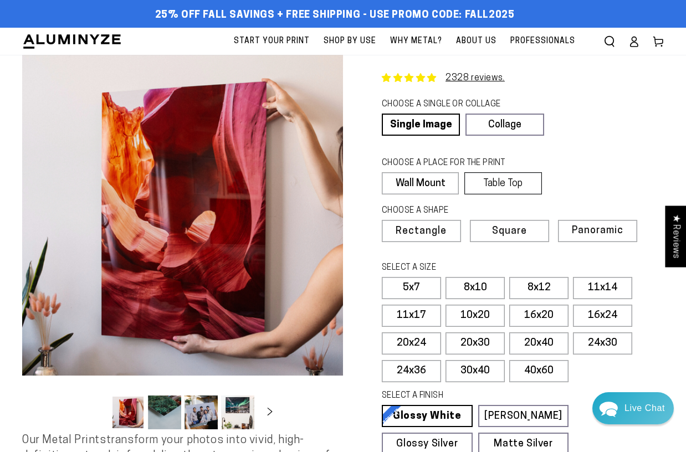 The width and height of the screenshot is (686, 452). I want to click on button: Slide left, so click(96, 413).